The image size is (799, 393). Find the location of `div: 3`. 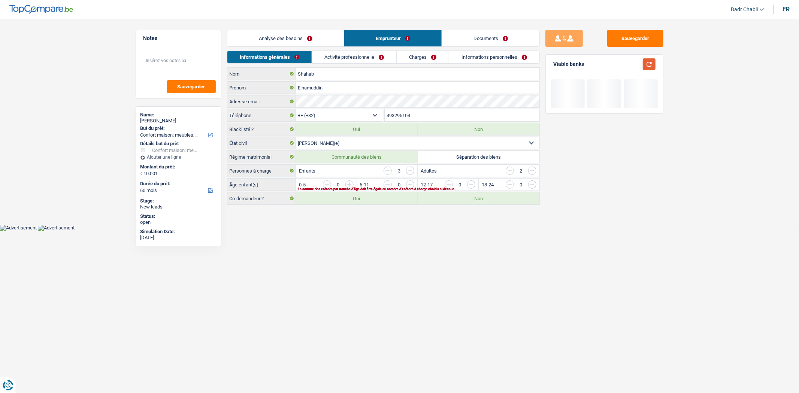

div: 3 is located at coordinates (399, 171).